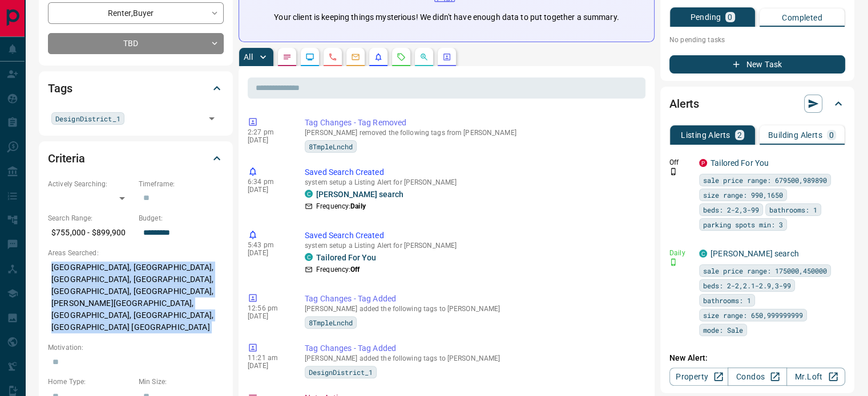  What do you see at coordinates (136, 348) in the screenshot?
I see `p: Motivation:` at bounding box center [136, 348].